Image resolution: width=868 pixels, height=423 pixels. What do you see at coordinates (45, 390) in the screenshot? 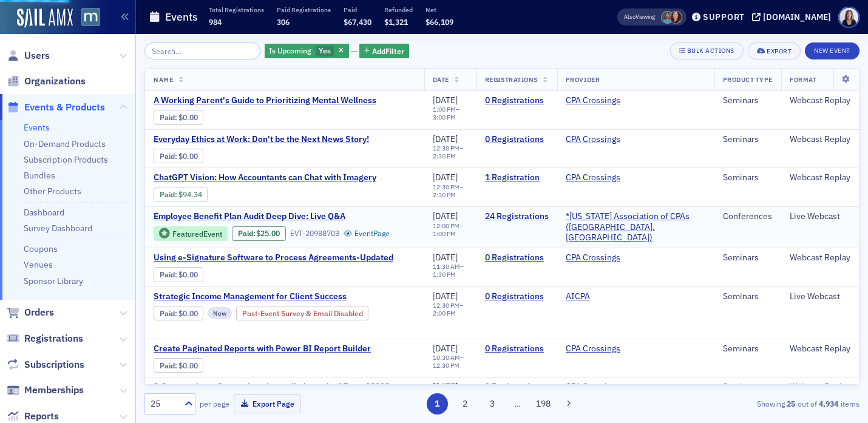
I see `a: Memberships` at bounding box center [45, 390].